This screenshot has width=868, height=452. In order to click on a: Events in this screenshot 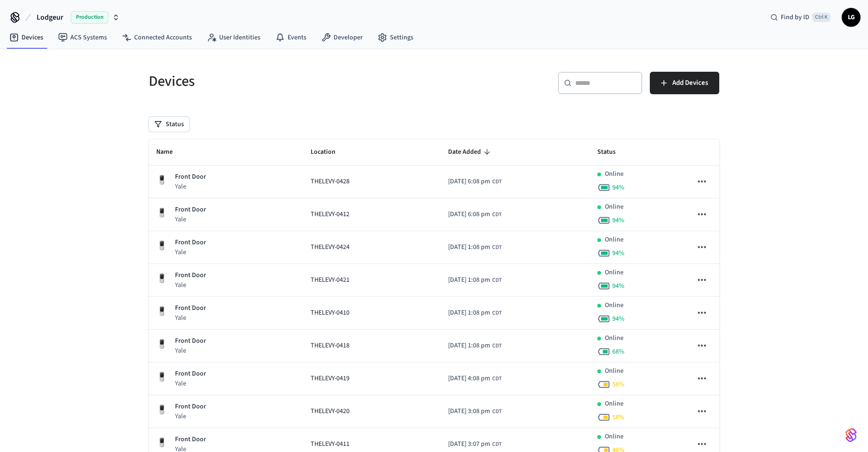, I will do `click(291, 38)`.